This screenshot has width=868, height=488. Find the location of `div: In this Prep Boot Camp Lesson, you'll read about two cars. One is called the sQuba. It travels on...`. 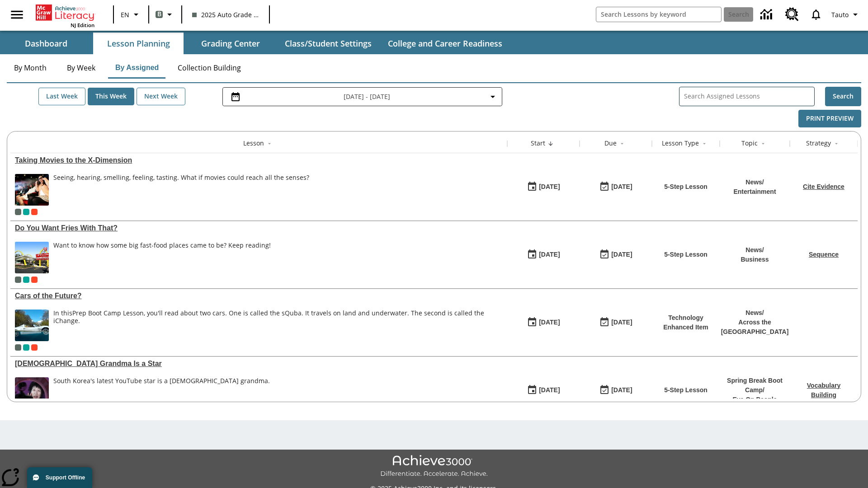

div: In this Prep Boot Camp Lesson, you'll read about two cars. One is called the sQuba. It travels on... is located at coordinates (278, 325).